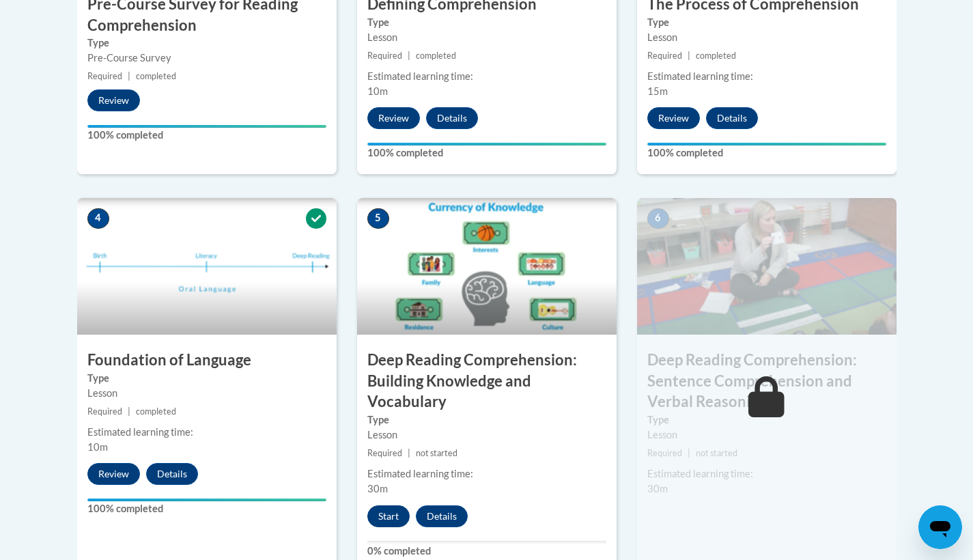 This screenshot has width=973, height=560. Describe the element at coordinates (98, 219) in the screenshot. I see `span: 4` at that location.